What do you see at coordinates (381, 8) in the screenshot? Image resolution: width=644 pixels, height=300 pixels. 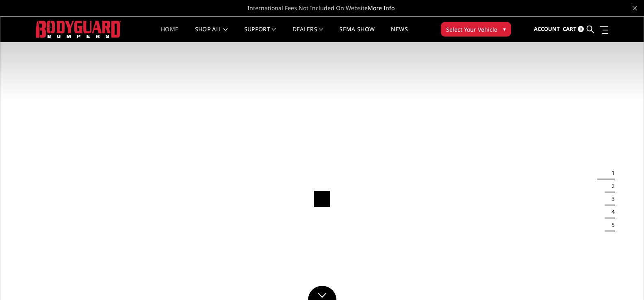 I see `a: More Info` at bounding box center [381, 8].